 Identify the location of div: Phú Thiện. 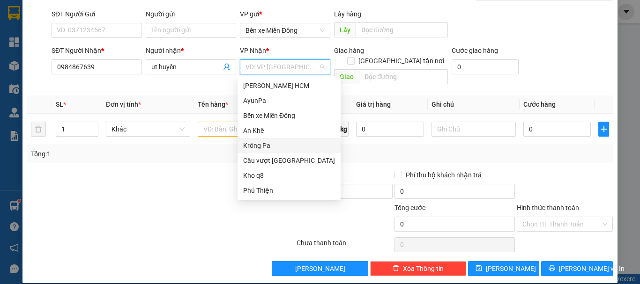
(289, 191).